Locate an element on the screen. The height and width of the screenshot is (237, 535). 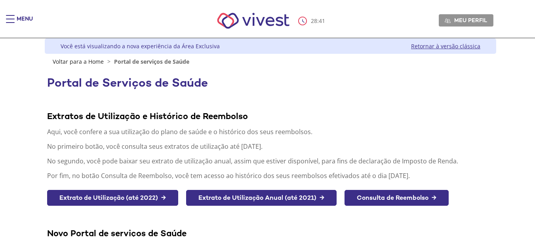
span: Meu perfil is located at coordinates (470, 20).